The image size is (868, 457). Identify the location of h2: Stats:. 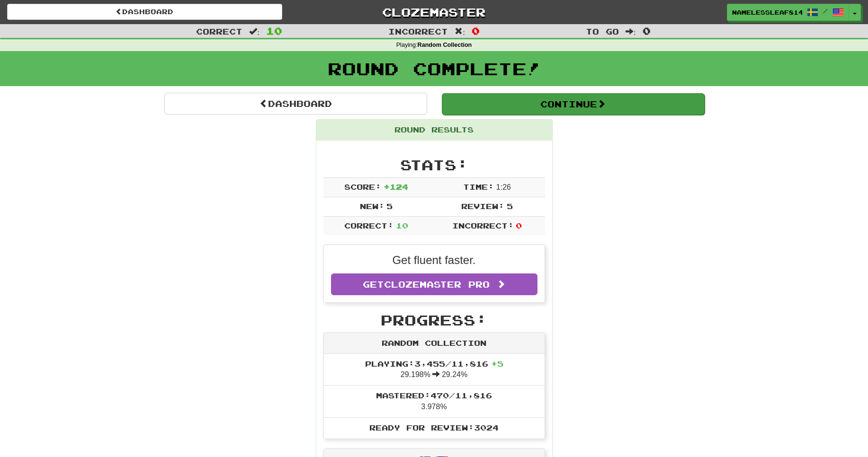
(434, 164).